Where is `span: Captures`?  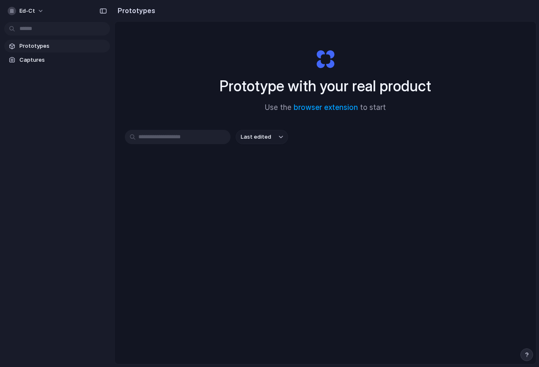
span: Captures is located at coordinates (63, 60).